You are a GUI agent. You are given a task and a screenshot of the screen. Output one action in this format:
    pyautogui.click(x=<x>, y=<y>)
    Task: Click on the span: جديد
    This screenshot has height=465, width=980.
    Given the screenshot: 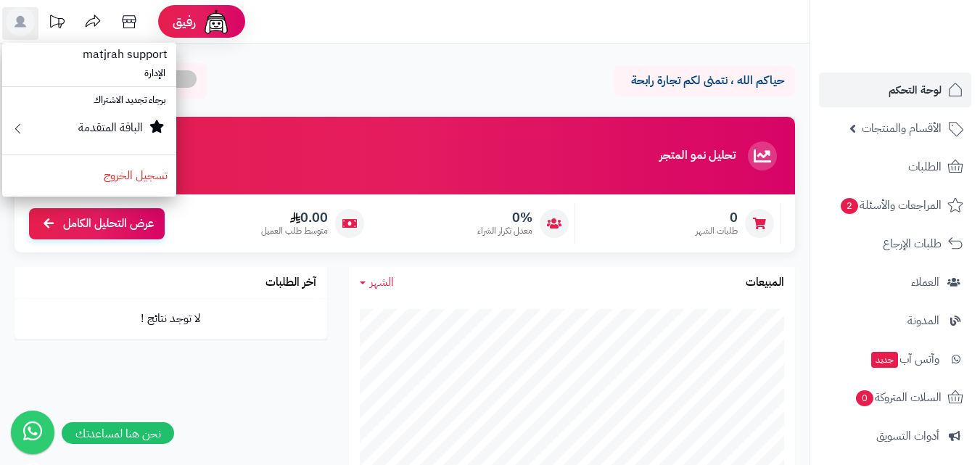 What is the action you would take?
    pyautogui.click(x=884, y=360)
    